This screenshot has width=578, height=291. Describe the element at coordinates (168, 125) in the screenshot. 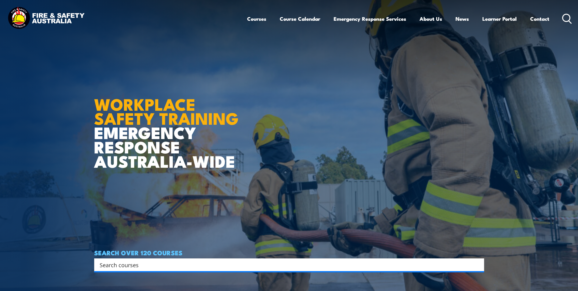

I see `h1: EMERGENCY RESPONSE AUSTRALIA-WIDE` at that location.